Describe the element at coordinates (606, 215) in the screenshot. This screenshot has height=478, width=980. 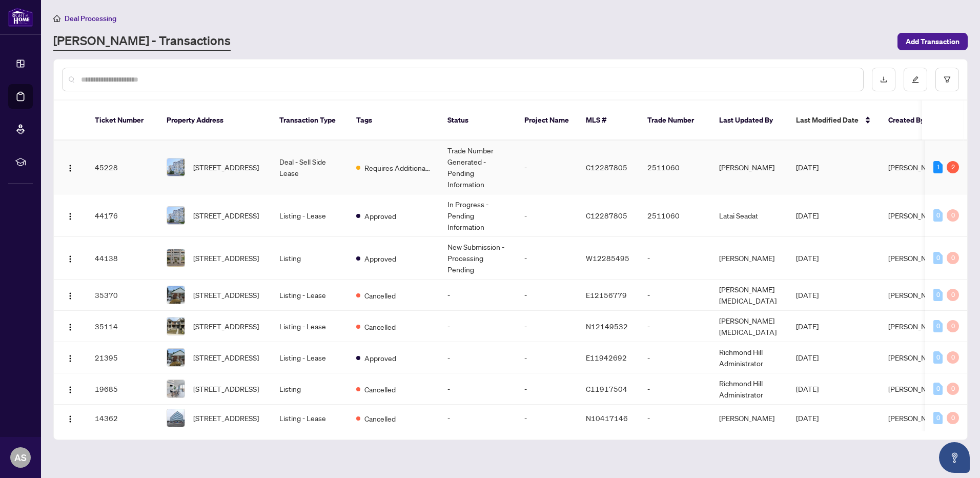
I see `span: C12287805` at that location.